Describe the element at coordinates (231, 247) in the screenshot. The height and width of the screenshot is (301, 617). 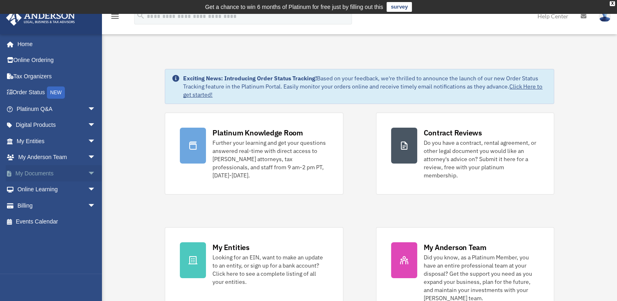
I see `div: My Entities` at that location.